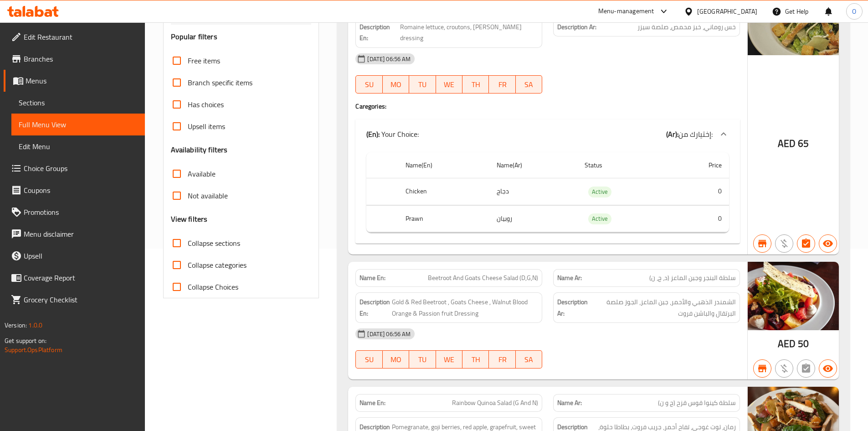  Describe the element at coordinates (622, 165) in the screenshot. I see `th: Status` at that location.